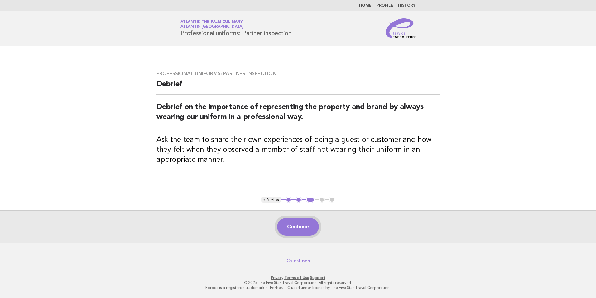 This screenshot has width=596, height=298. I want to click on button: 1, so click(289, 200).